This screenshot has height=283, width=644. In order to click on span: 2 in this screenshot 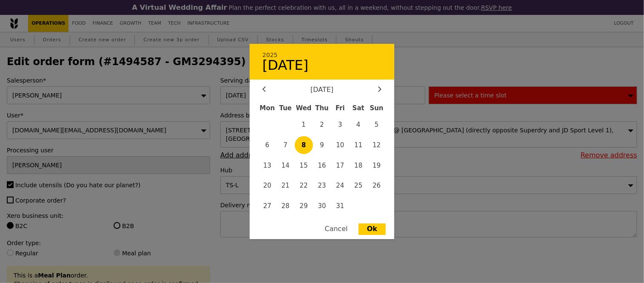, I will do `click(322, 125)`.